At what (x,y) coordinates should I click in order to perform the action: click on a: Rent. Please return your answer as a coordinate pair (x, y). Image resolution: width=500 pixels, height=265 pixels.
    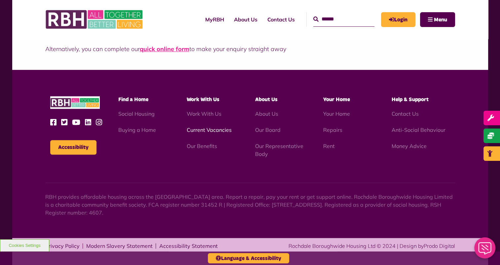
    Looking at the image, I should click on (329, 146).